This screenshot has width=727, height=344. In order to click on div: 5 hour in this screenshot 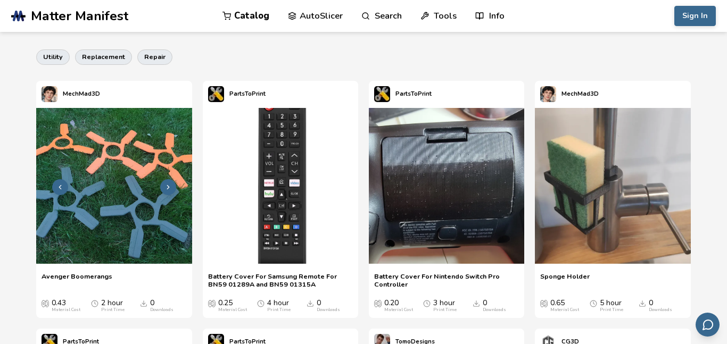, I will do `click(612, 306)`.